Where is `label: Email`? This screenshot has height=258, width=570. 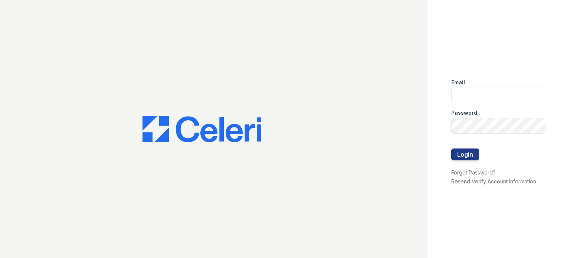
label: Email is located at coordinates (458, 82).